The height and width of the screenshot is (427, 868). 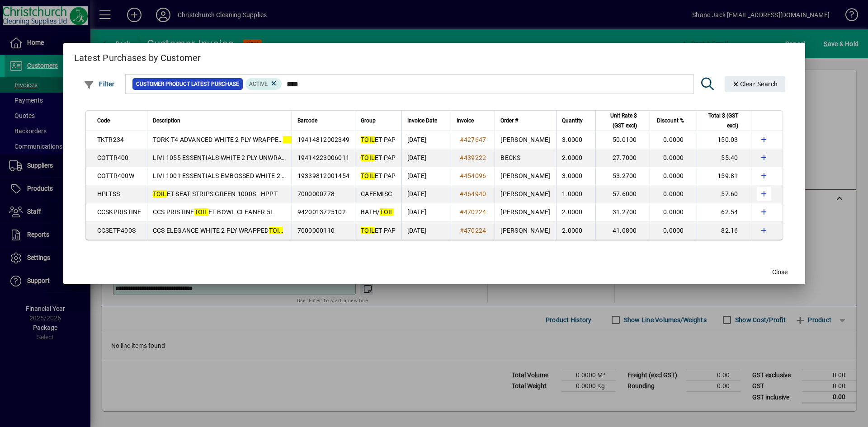 What do you see at coordinates (248, 231) in the screenshot?
I see `span: CCS ELEGANCE WHITE 2 PLY WRAPPED ET ROLLS 400S X 48` at bounding box center [248, 231].